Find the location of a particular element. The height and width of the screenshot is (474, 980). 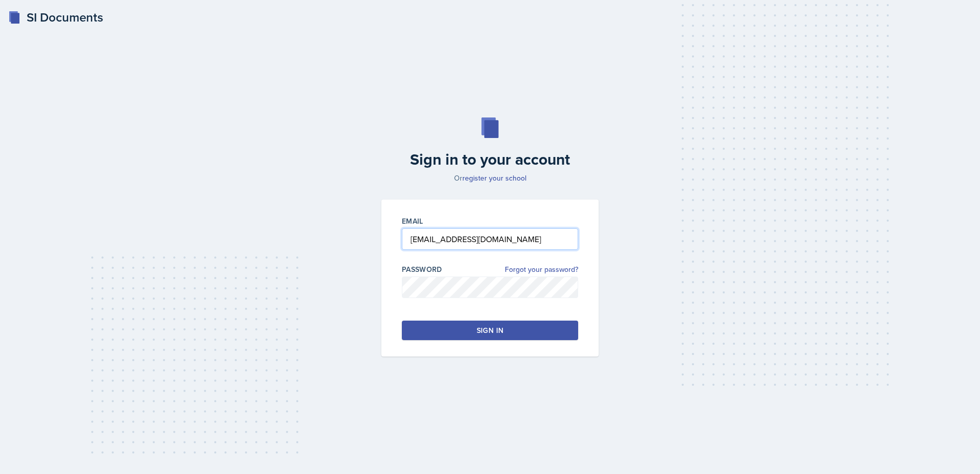

a: register your school is located at coordinates (494, 178).